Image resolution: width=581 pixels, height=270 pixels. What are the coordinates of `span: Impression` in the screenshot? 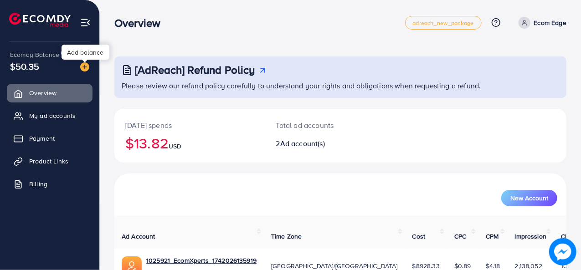 It's located at (531, 236).